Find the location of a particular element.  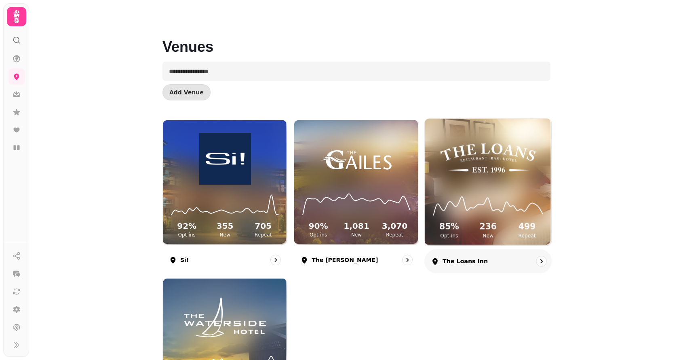

p: Si! is located at coordinates (184, 260).